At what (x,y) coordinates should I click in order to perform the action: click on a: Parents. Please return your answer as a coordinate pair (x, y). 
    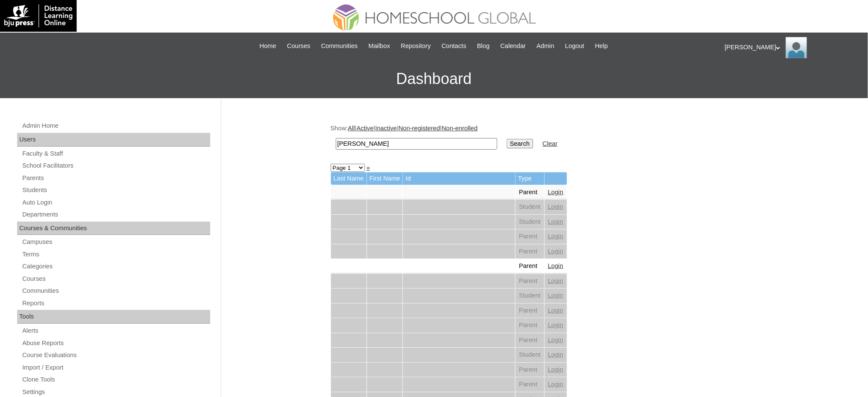
    Looking at the image, I should click on (116, 178).